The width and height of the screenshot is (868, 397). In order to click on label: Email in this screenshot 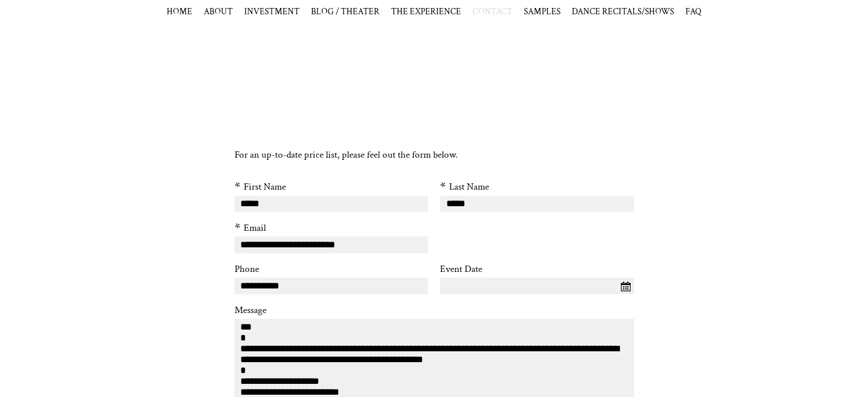, I will do `click(254, 228)`.